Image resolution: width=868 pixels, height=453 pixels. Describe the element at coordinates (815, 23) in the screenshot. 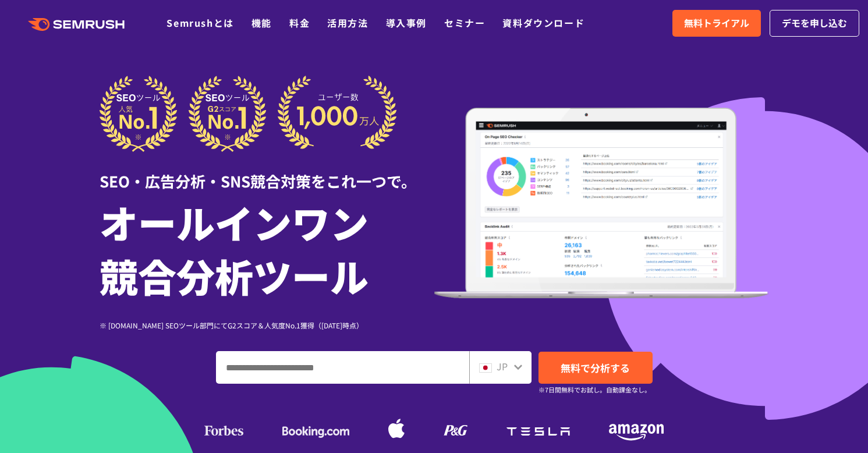

I see `span: デモを申し込む` at that location.